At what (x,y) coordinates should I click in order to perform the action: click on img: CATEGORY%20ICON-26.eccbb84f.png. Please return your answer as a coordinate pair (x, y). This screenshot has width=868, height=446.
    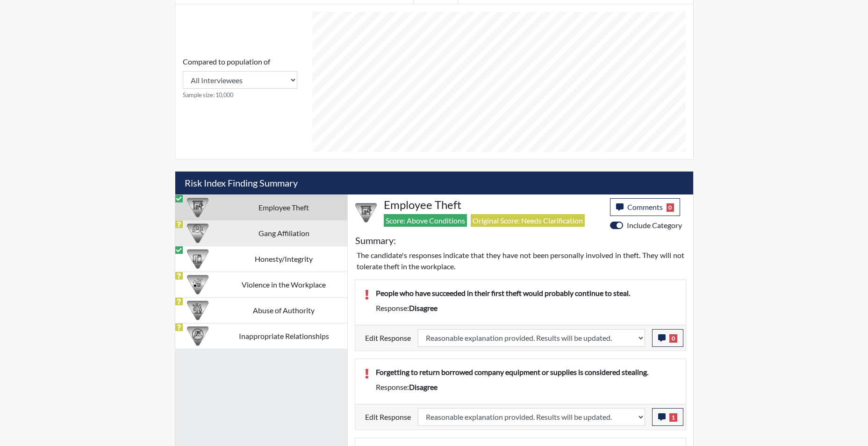
    Looking at the image, I should click on (198, 284).